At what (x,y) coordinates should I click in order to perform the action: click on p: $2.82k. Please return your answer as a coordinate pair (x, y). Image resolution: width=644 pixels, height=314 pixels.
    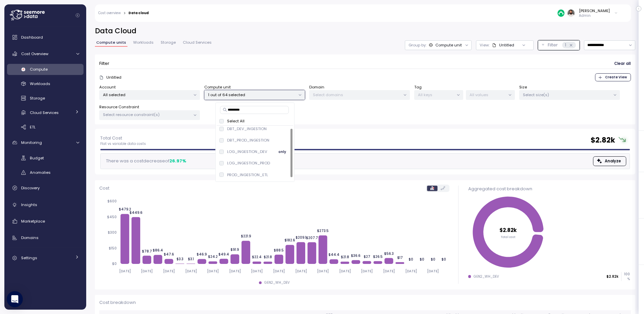
    Looking at the image, I should click on (613, 277).